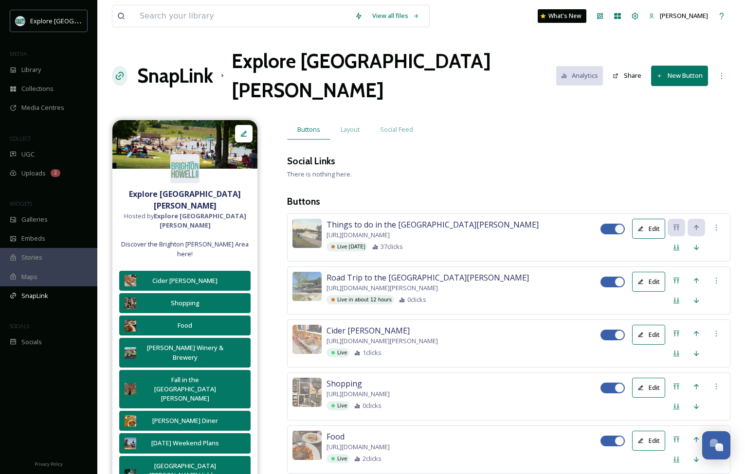  Describe the element at coordinates (185, 326) in the screenshot. I see `div: Food` at that location.